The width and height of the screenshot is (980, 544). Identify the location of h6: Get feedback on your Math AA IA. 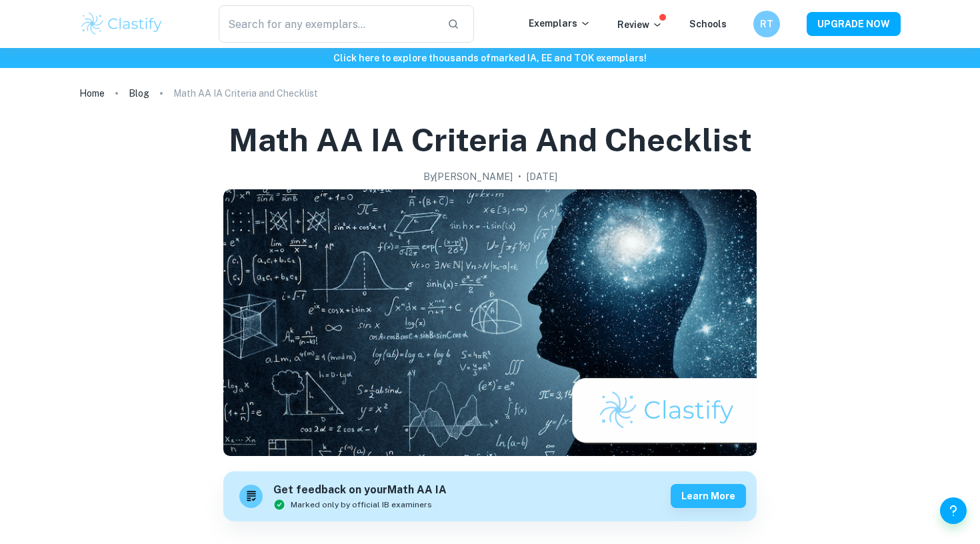
(360, 489).